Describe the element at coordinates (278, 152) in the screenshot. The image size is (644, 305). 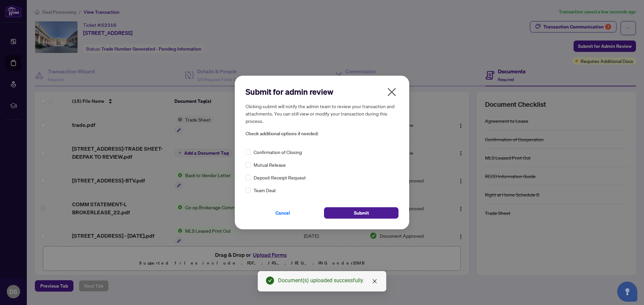
I see `span: Confirmation of Closing` at that location.